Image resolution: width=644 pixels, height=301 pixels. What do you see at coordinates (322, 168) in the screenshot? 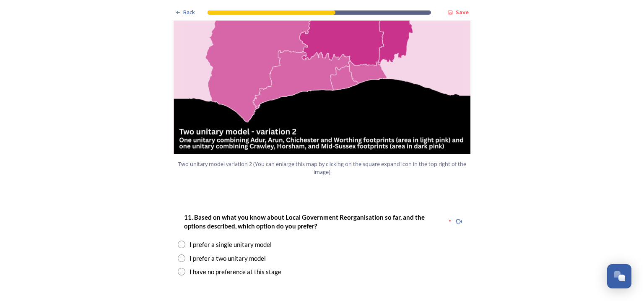
I see `span: Two unitary model variation 2 (You can enlarge this map by clicking on the square expand icon in ...` at bounding box center [322, 168].